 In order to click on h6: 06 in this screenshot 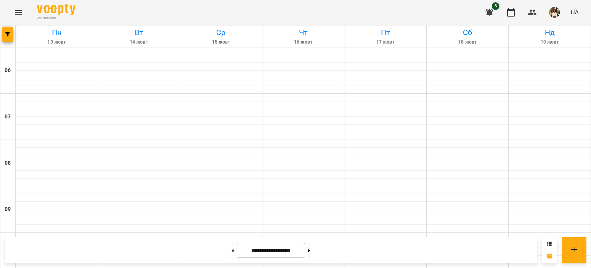, I will do `click(8, 70)`.